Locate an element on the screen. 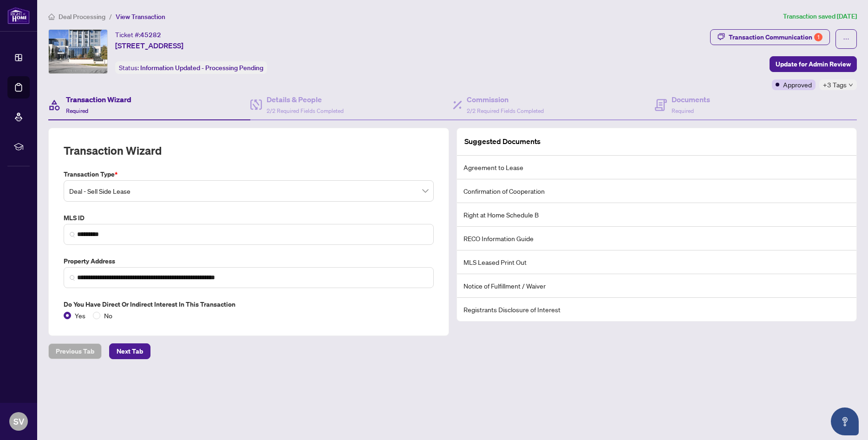  span: ellipsis is located at coordinates (846, 39).